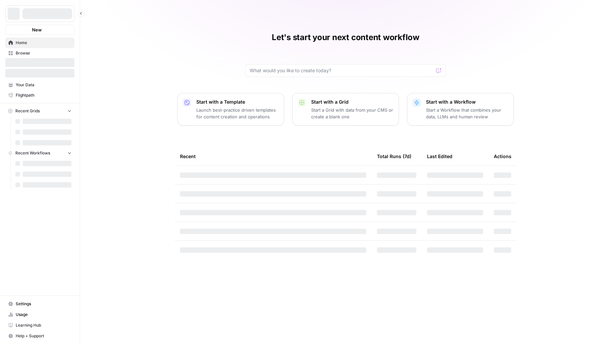  What do you see at coordinates (40, 43) in the screenshot?
I see `a: Home` at bounding box center [40, 43].